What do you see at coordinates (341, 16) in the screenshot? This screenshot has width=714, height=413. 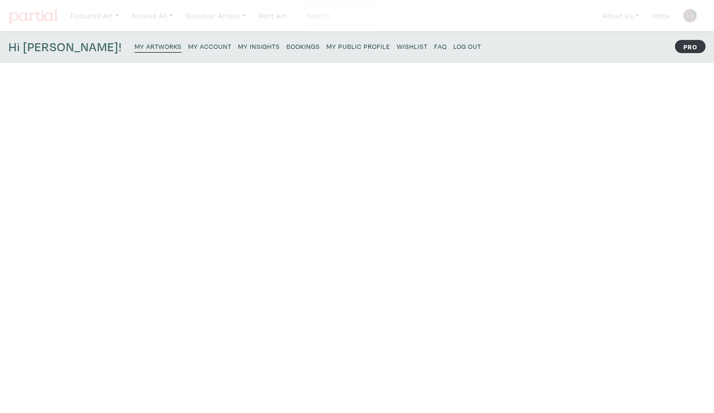 I see `input: Search` at bounding box center [341, 16].